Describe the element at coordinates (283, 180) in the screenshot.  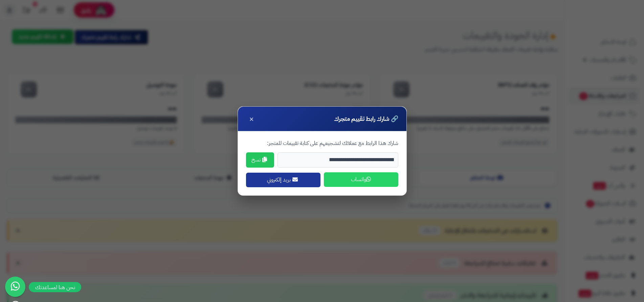
I see `button: بريد إلكتروني` at that location.